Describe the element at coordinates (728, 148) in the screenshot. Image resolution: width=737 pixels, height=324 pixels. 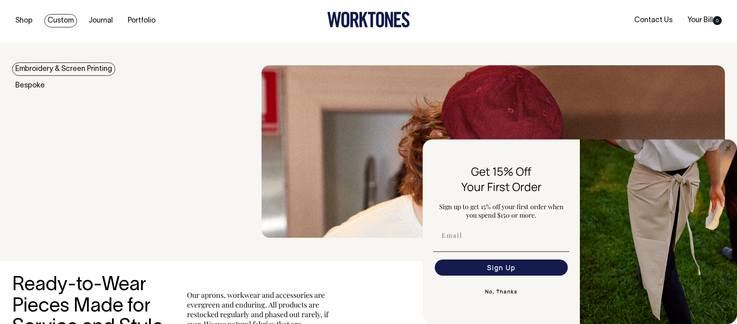
I see `button: Close dialog` at that location.